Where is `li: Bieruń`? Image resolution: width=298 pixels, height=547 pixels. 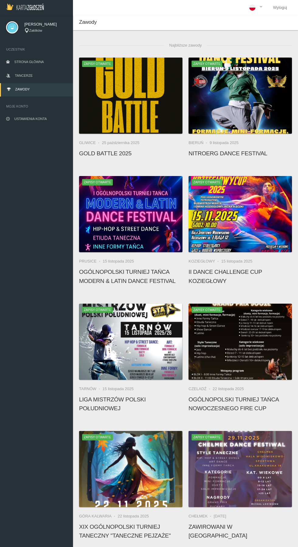 li: Bieruń is located at coordinates (199, 143).